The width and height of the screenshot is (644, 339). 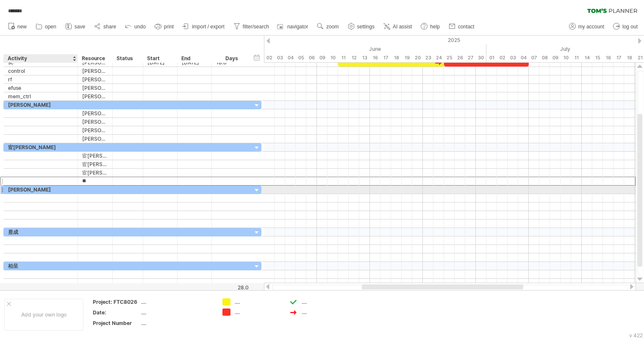 What do you see at coordinates (462, 27) in the screenshot?
I see `a: contact` at bounding box center [462, 27].